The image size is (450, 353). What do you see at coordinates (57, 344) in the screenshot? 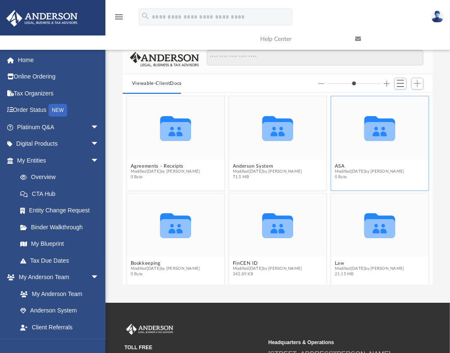
I see `a: My Documentsarrow_drop_down` at bounding box center [57, 344].